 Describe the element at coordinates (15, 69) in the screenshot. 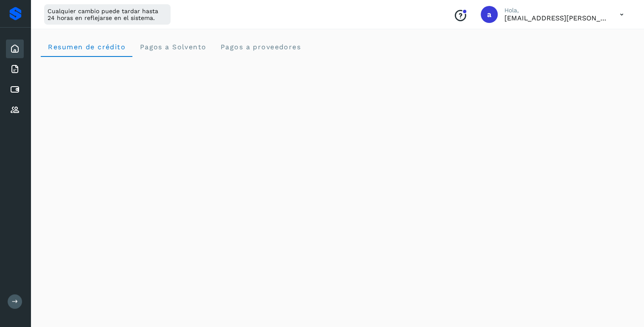

I see `div: Facturas` at that location.